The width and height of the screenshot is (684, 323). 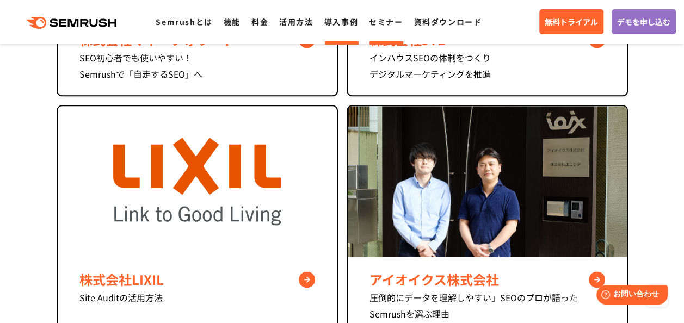 I want to click on a: 資料ダウンロード, so click(x=447, y=22).